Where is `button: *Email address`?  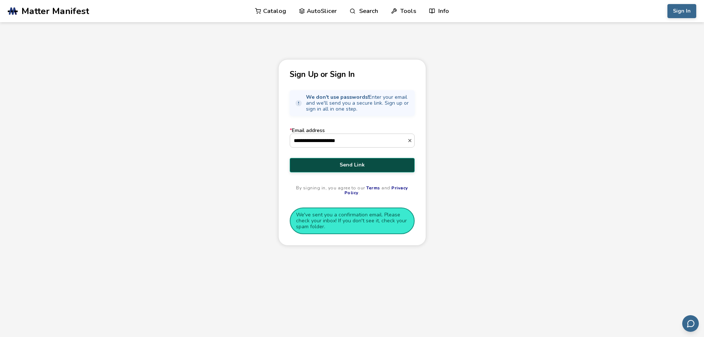 button: *Email address is located at coordinates (411, 140).